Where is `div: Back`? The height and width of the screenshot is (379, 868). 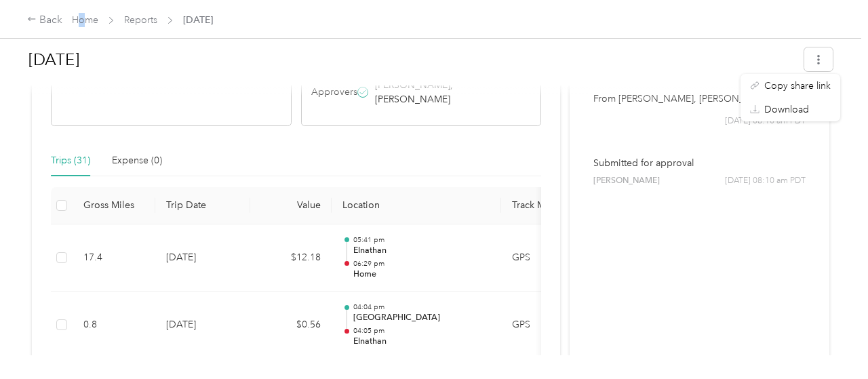 div: Back is located at coordinates (45, 20).